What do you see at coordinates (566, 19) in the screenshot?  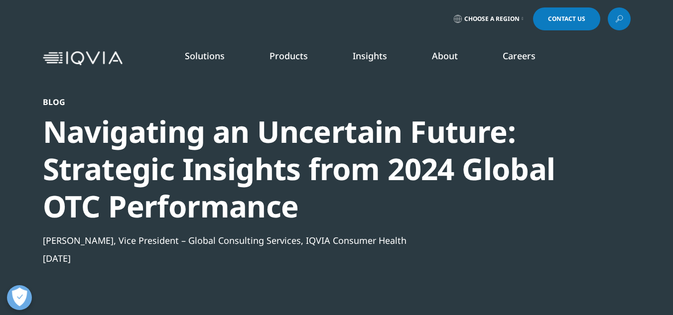 I see `span: Contact Us` at bounding box center [566, 19].